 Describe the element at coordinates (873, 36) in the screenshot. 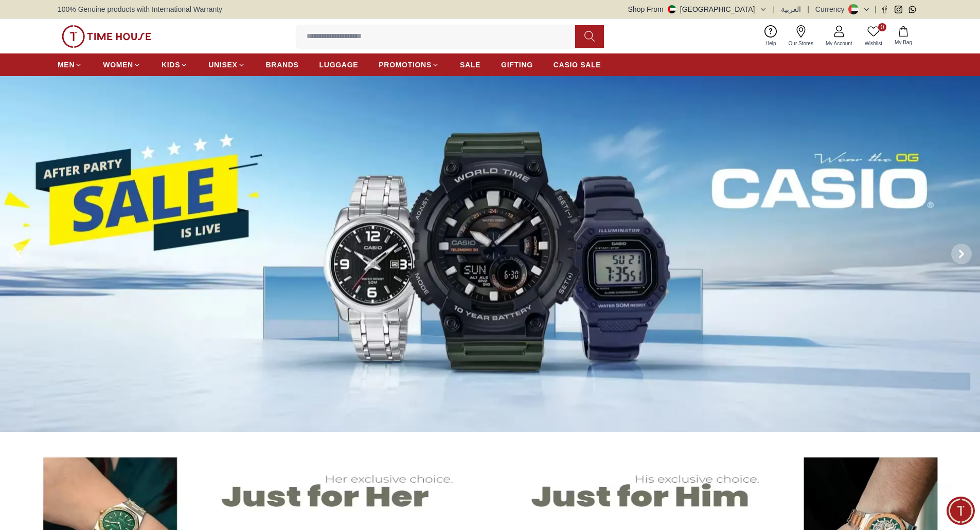

I see `a: 0Wishlist` at that location.